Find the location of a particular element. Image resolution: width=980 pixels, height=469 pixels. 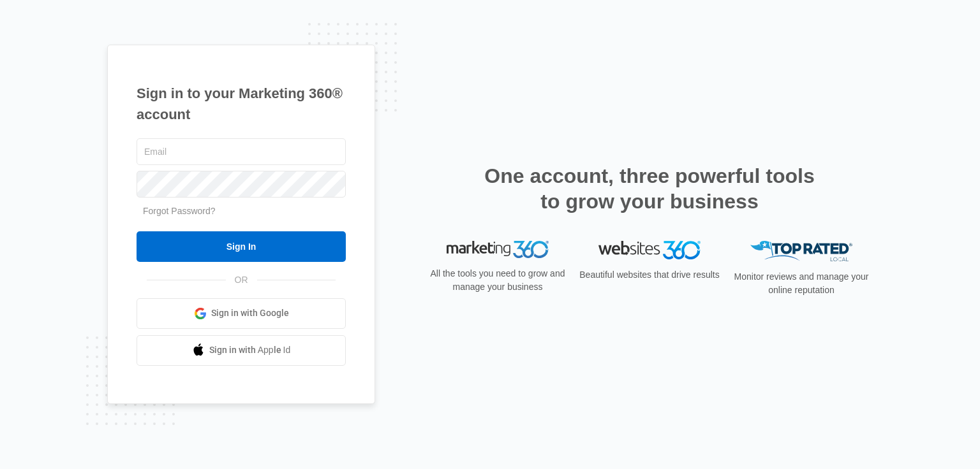

img: Marketing 360 is located at coordinates (498, 250).